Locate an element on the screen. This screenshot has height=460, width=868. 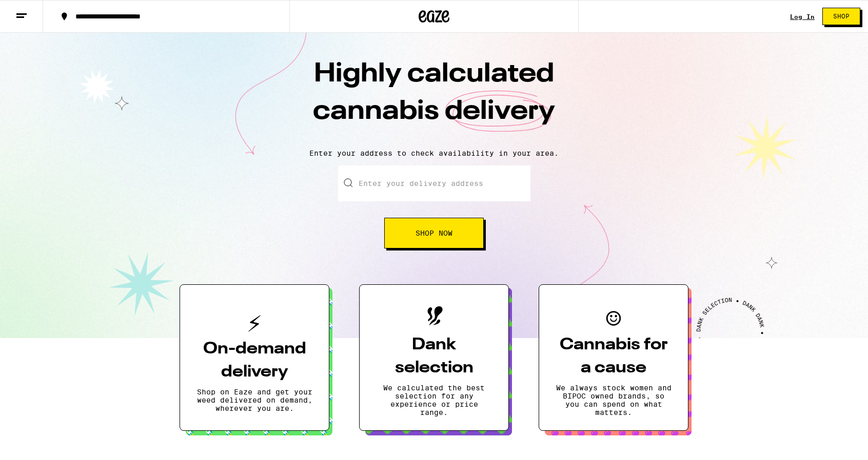
button: Shop is located at coordinates (841, 16).